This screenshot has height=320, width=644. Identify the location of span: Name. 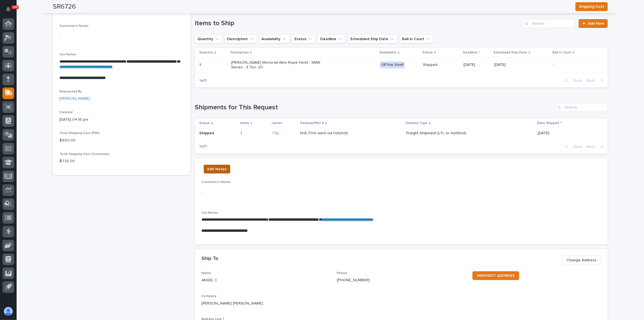
(206, 273).